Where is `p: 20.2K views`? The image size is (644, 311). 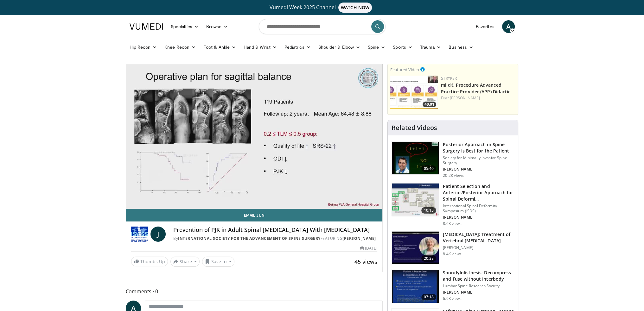
p: 20.2K views is located at coordinates (454, 176).